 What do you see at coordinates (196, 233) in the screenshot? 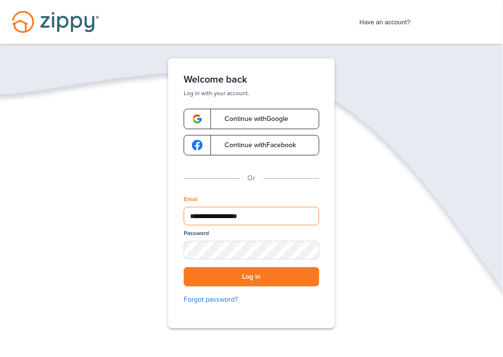
I see `label: Password` at bounding box center [196, 233].